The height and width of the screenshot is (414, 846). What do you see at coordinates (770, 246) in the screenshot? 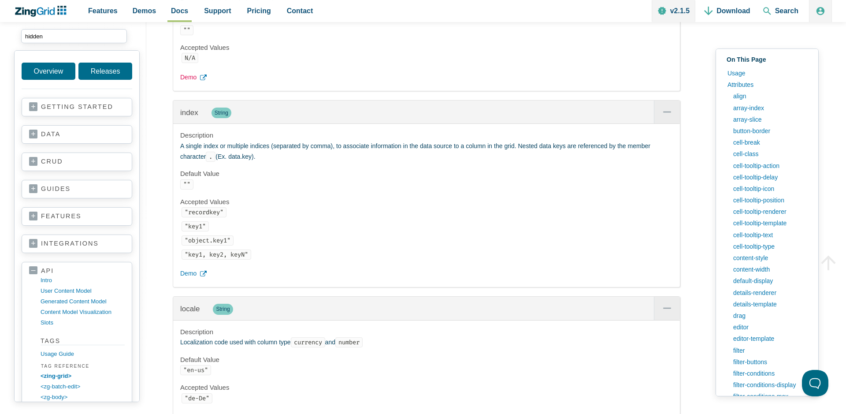
I see `a: cell-tooltip-type` at bounding box center [770, 246].